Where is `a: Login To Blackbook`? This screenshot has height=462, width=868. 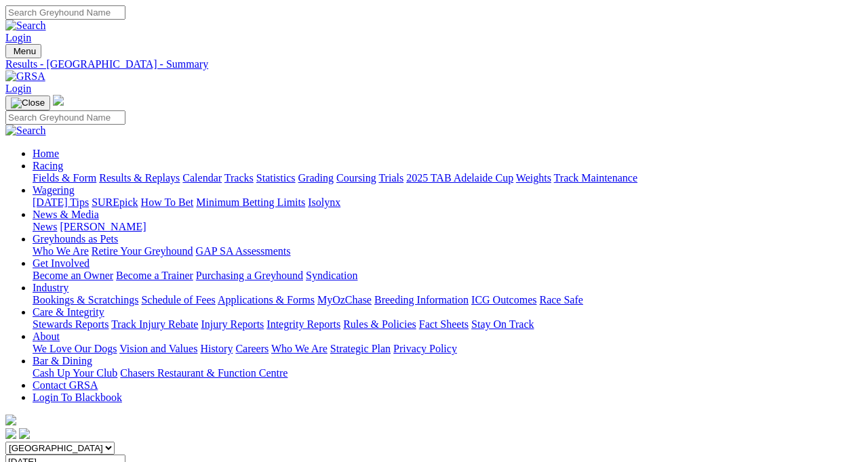
a: Login To Blackbook is located at coordinates (77, 397).